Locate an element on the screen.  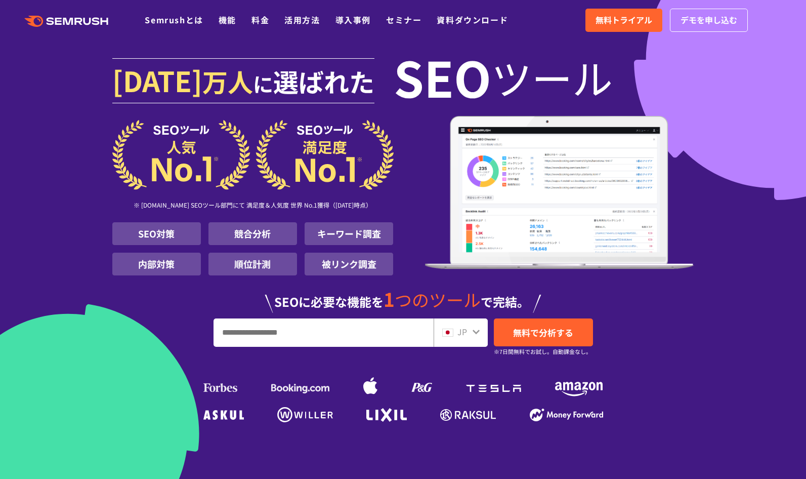
span: JP is located at coordinates (462, 331).